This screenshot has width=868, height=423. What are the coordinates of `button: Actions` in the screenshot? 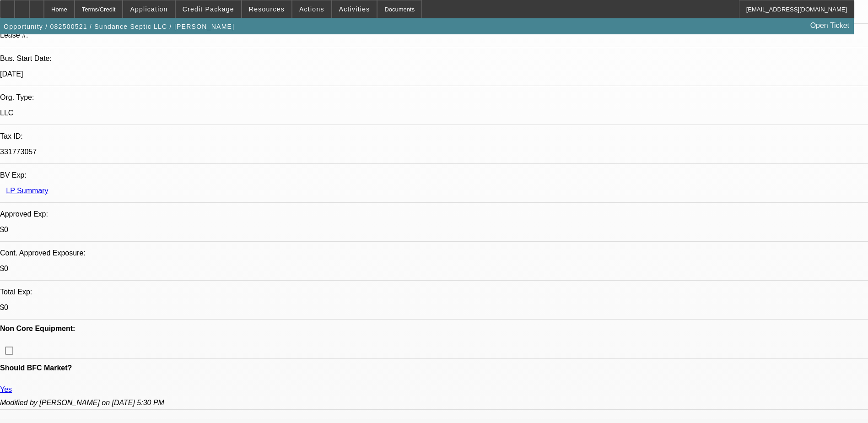 It's located at (311, 9).